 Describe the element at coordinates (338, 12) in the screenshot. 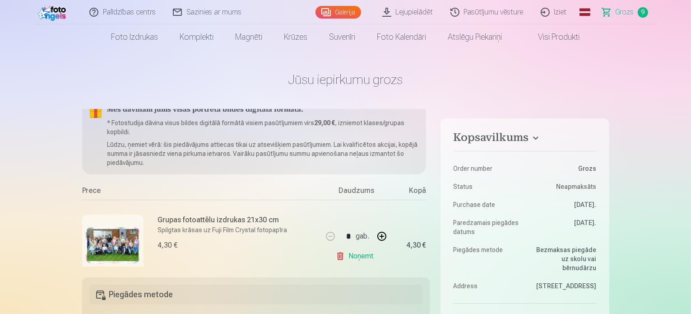

I see `a: Galerija` at that location.